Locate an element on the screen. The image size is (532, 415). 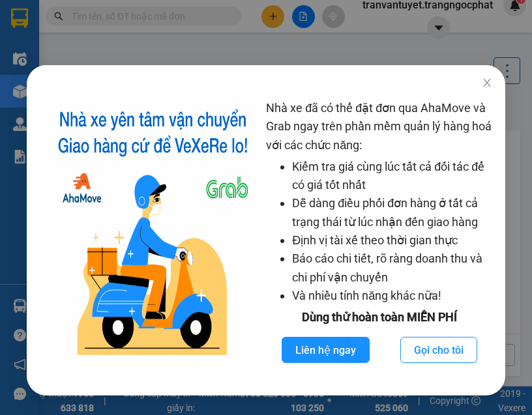
li: Báo cáo chi tiết, rõ ràng doanh thu và chi phí vận chuyển is located at coordinates (392, 268).